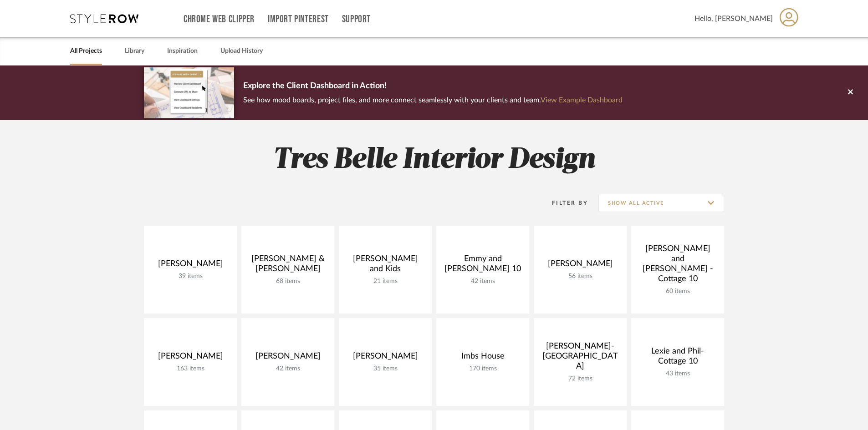 The image size is (868, 430). Describe the element at coordinates (356, 19) in the screenshot. I see `a: Support` at that location.